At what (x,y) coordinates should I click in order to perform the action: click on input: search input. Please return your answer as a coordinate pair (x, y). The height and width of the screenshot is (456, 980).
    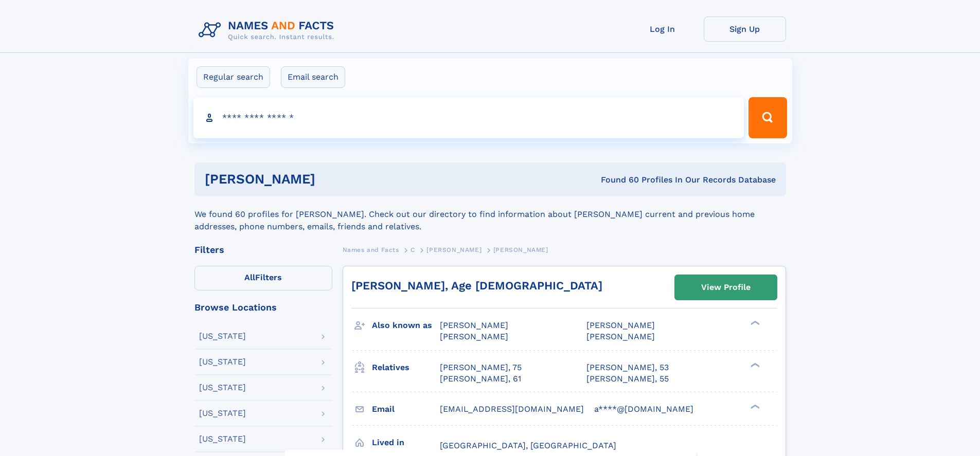
    Looking at the image, I should click on (469, 118).